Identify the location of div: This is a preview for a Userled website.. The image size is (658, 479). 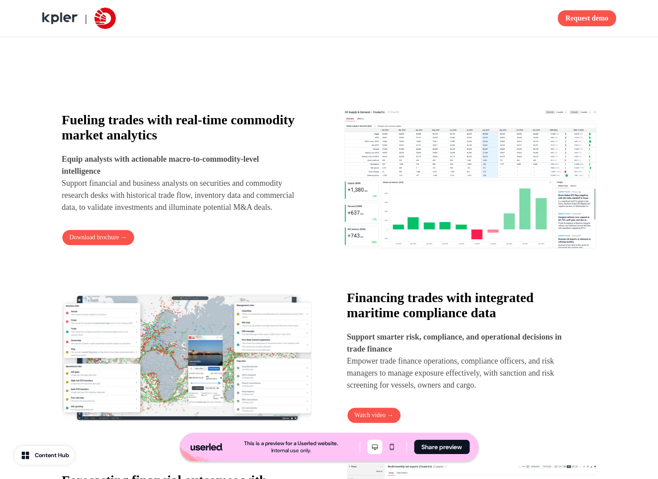
(291, 443).